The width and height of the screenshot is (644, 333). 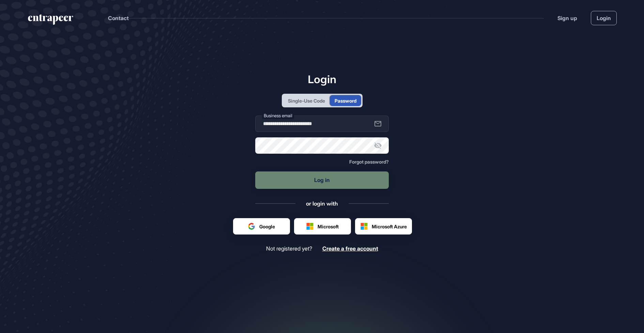 I want to click on a: Forgot password?, so click(x=369, y=162).